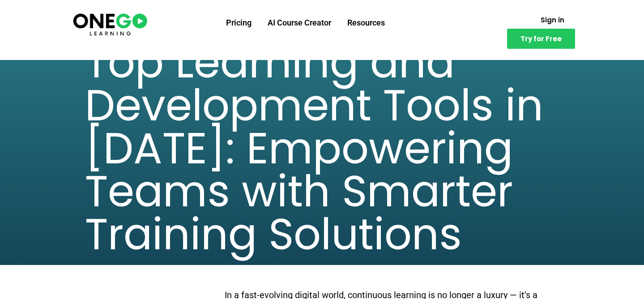 Image resolution: width=644 pixels, height=299 pixels. I want to click on a: Pricing, so click(239, 23).